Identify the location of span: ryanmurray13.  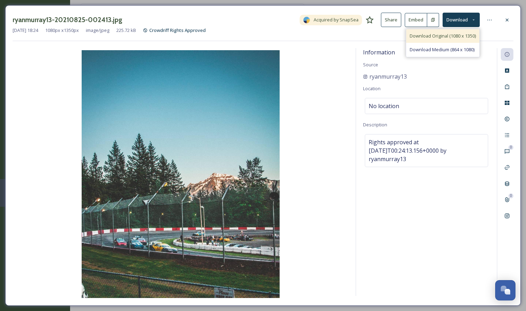
(388, 76).